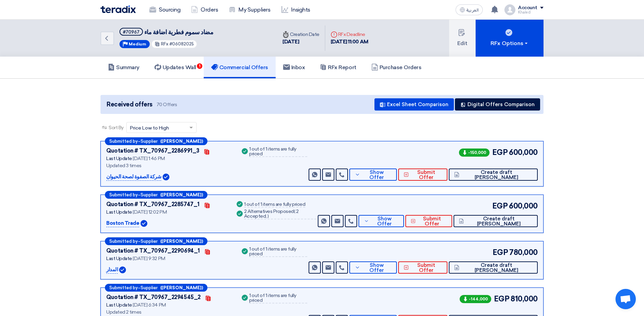 The height and width of the screenshot is (316, 644). I want to click on div: #70967, so click(131, 32).